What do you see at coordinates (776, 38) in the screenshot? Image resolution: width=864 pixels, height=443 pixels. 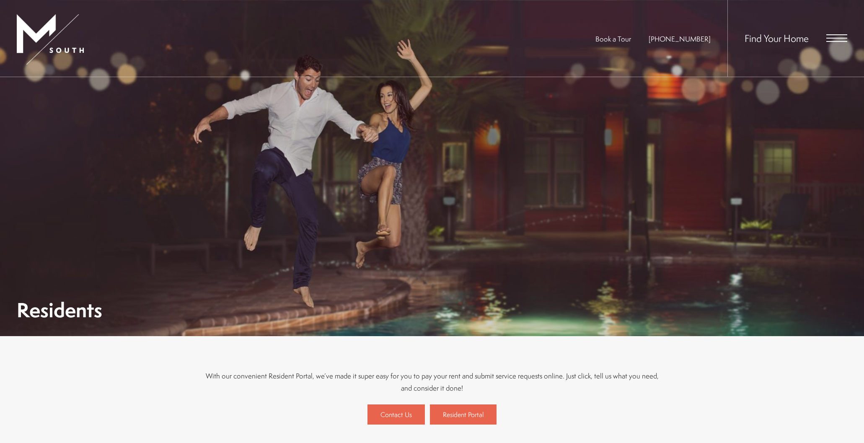 I see `span: Find Your Home` at bounding box center [776, 38].